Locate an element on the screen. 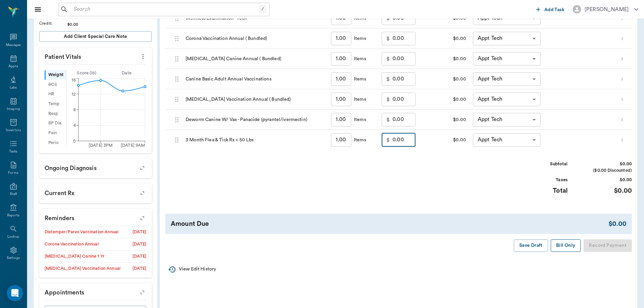 Image resolution: width=644 pixels, height=308 pixels. div: ($0.00 Discounted) is located at coordinates (607, 170).